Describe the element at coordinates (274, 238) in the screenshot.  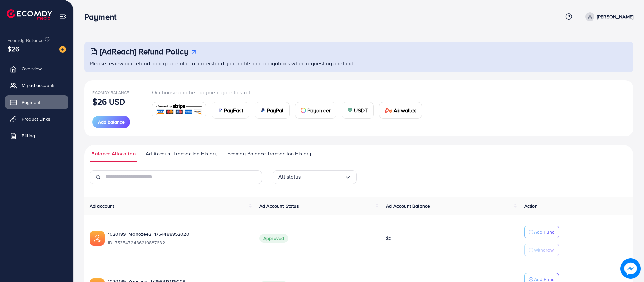
I see `span: Approved` at that location.